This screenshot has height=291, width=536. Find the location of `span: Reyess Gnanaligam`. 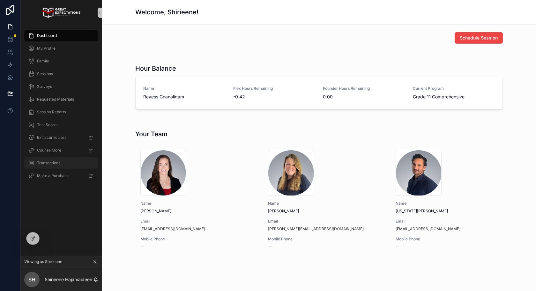

span: Reyess Gnanaligam is located at coordinates (184, 97).